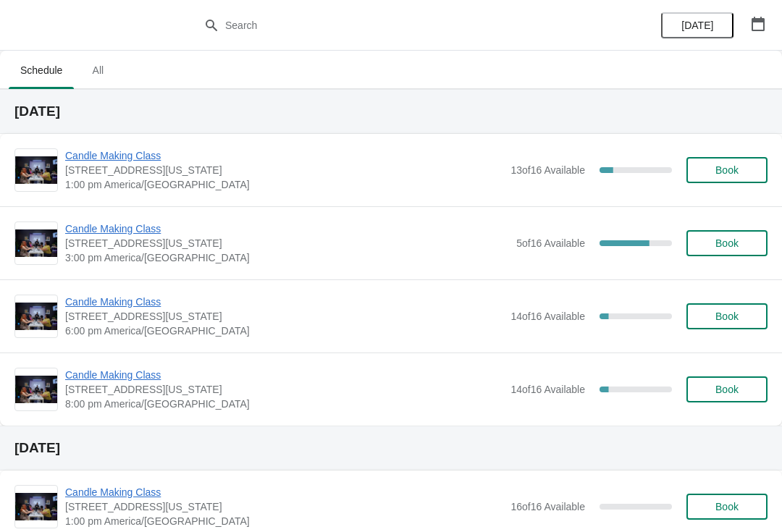 This screenshot has height=532, width=782. Describe the element at coordinates (547, 506) in the screenshot. I see `span: 16 of 16 Available` at that location.